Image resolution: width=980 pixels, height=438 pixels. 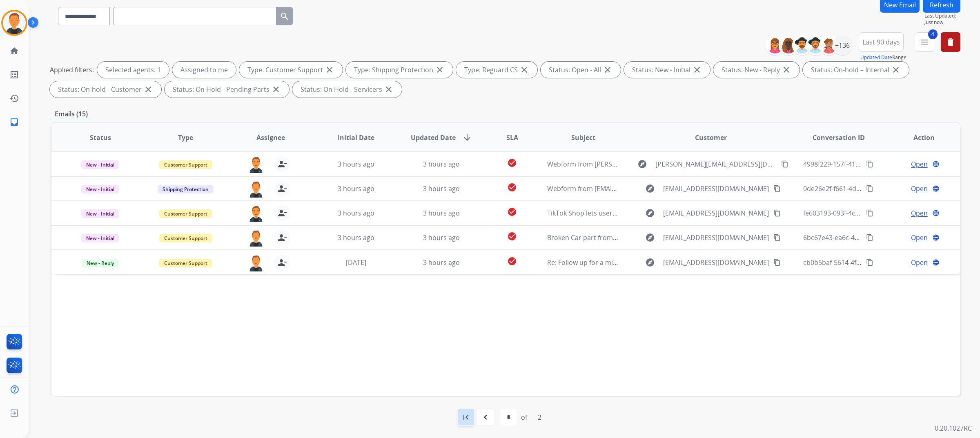 What do you see at coordinates (877, 57) in the screenshot?
I see `button: Updated Date` at bounding box center [877, 57].